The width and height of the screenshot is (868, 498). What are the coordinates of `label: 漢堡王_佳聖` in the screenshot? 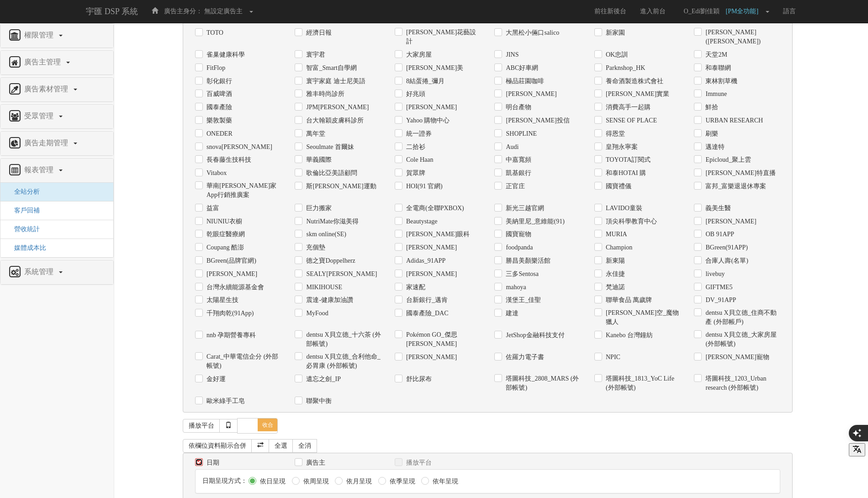 It's located at (522, 300).